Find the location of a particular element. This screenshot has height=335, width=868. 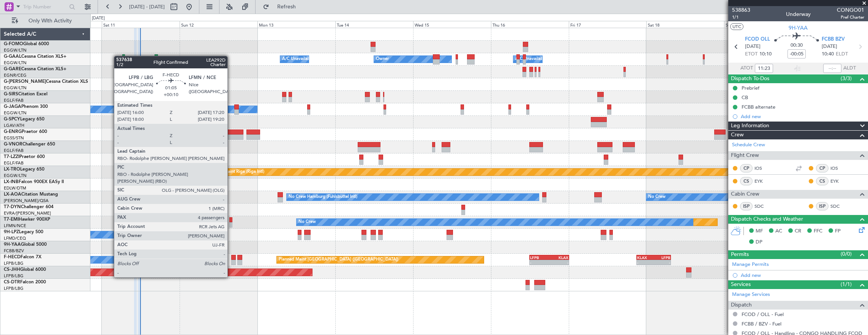

span: DP is located at coordinates (760, 242).